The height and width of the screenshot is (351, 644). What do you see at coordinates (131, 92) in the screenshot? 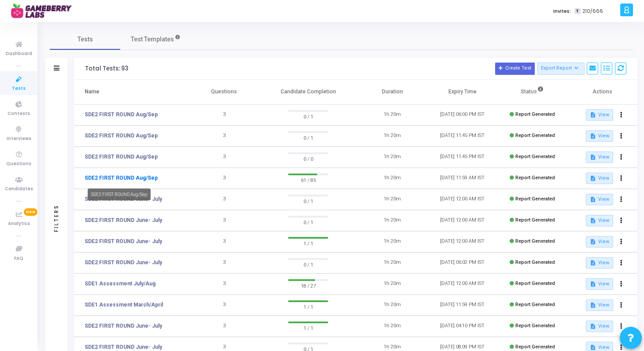
I see `th: Name` at bounding box center [131, 92].